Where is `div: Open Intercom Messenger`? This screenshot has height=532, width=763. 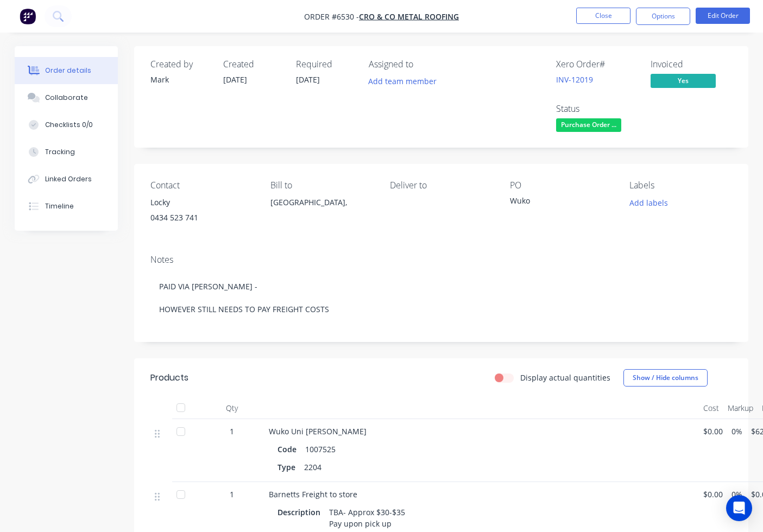
div: Open Intercom Messenger is located at coordinates (739, 508).